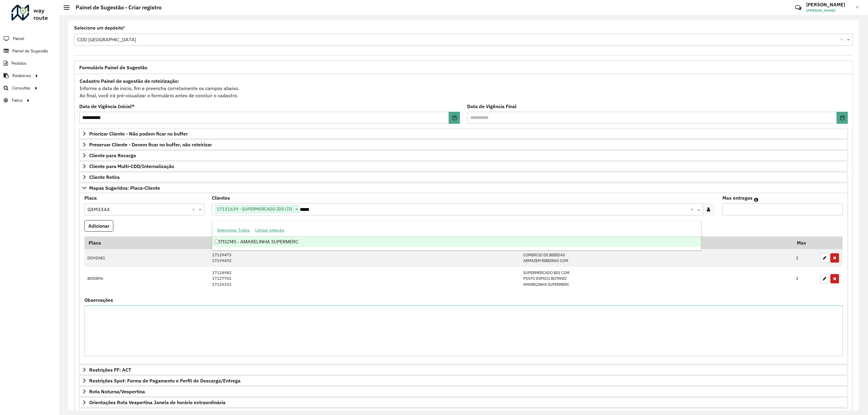 This screenshot has height=415, width=868. Describe the element at coordinates (124, 188) in the screenshot. I see `span: Mapas Sugeridos: Placa-Cliente` at that location.